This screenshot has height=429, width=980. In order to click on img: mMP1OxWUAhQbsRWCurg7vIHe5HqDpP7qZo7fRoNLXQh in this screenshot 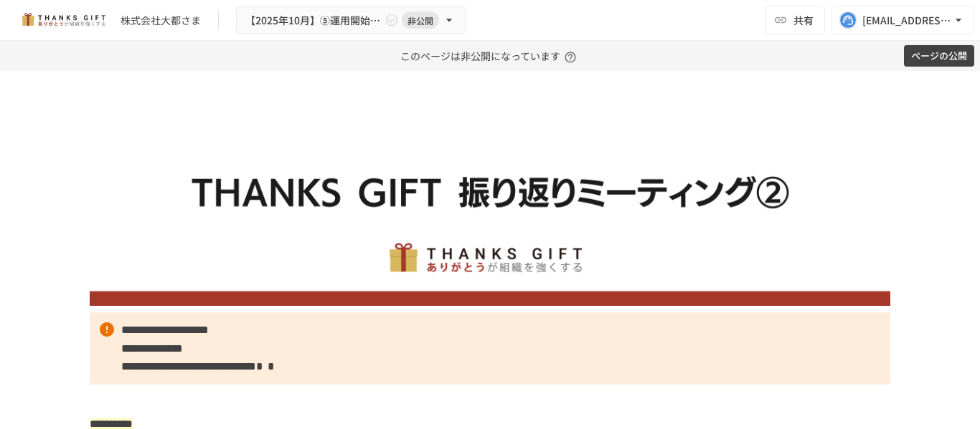, I will do `click(63, 20)`.